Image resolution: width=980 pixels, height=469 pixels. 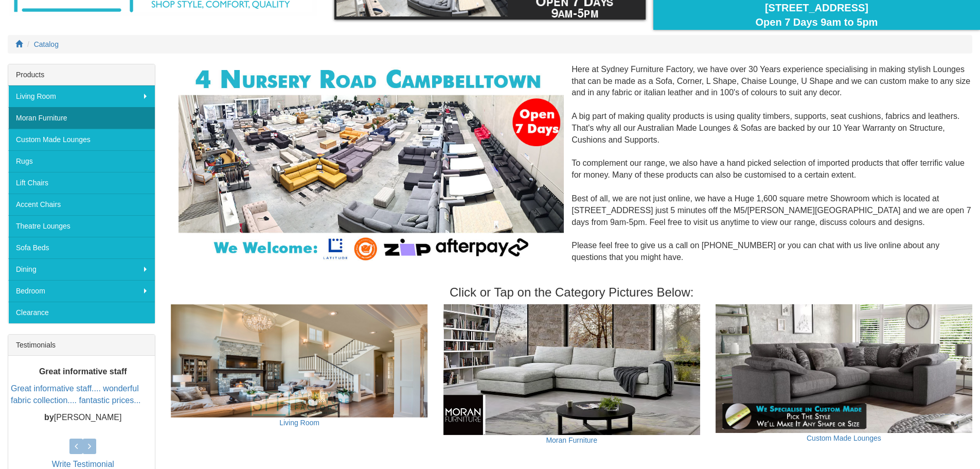 What do you see at coordinates (81, 161) in the screenshot?
I see `a: Rugs` at bounding box center [81, 161].